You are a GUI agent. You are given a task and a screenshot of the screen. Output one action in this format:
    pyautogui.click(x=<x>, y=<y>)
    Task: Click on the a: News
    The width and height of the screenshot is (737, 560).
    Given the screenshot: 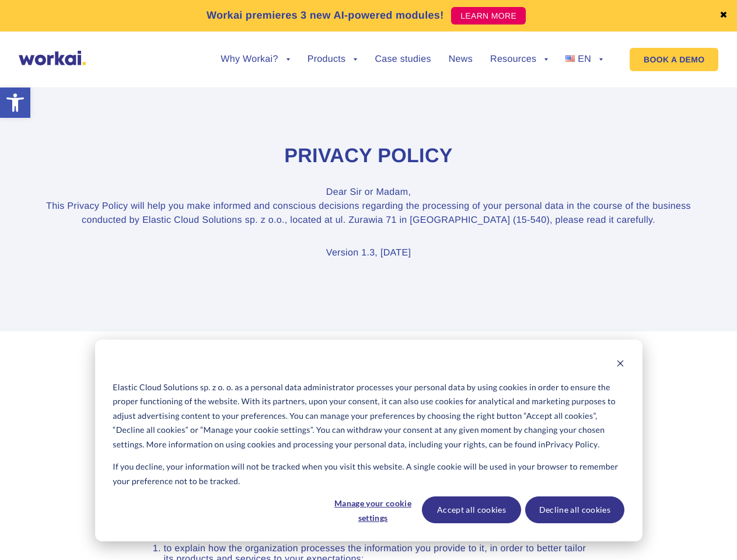 What is the action you would take?
    pyautogui.click(x=461, y=59)
    